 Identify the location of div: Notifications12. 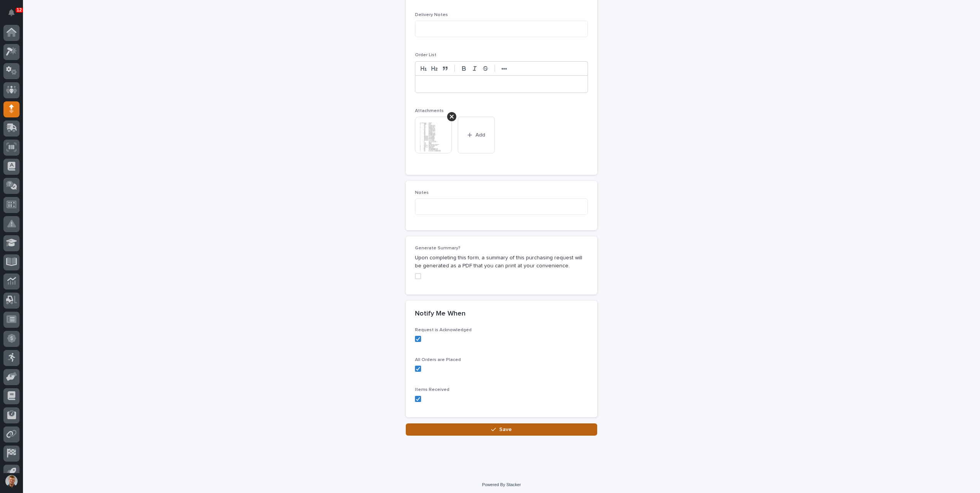
(15, 16).